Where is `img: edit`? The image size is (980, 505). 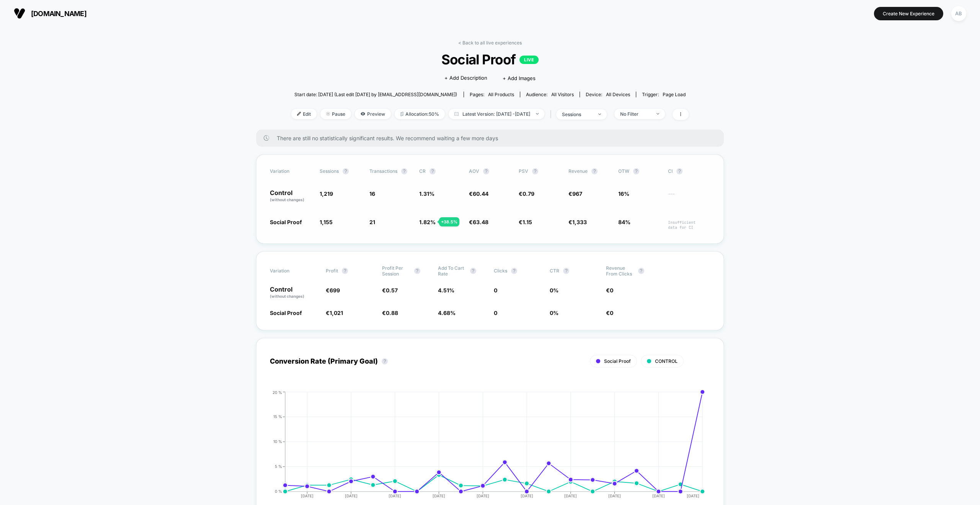 img: edit is located at coordinates (299, 114).